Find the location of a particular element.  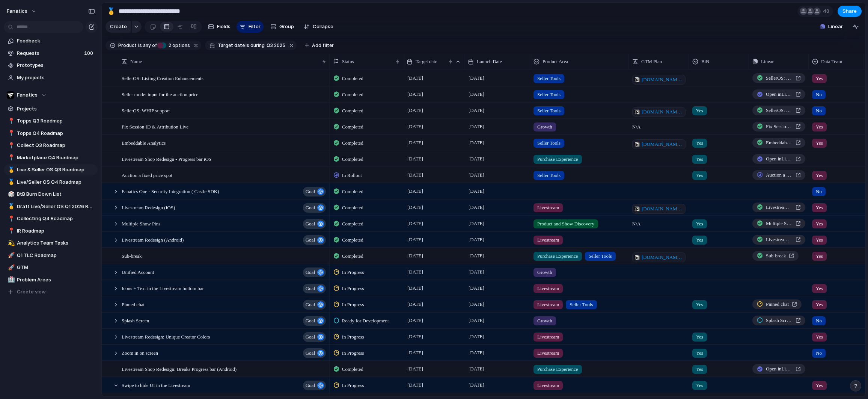

a: Feedback is located at coordinates (51, 41).